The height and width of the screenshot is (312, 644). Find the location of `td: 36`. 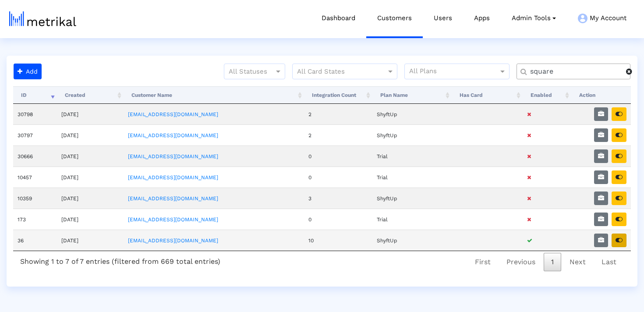

td: 36 is located at coordinates (35, 240).